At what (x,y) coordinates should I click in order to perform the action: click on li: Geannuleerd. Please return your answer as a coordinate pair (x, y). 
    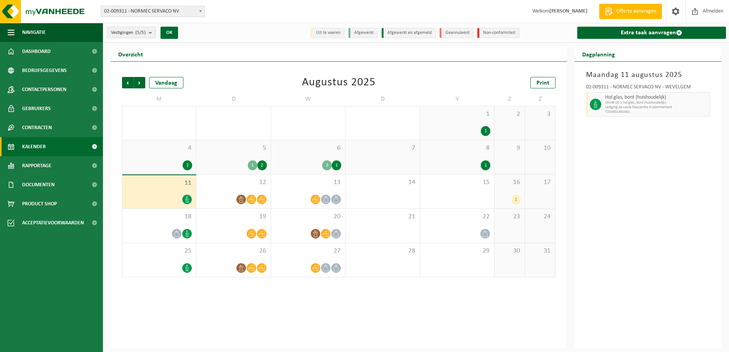
    Looking at the image, I should click on (456, 33).